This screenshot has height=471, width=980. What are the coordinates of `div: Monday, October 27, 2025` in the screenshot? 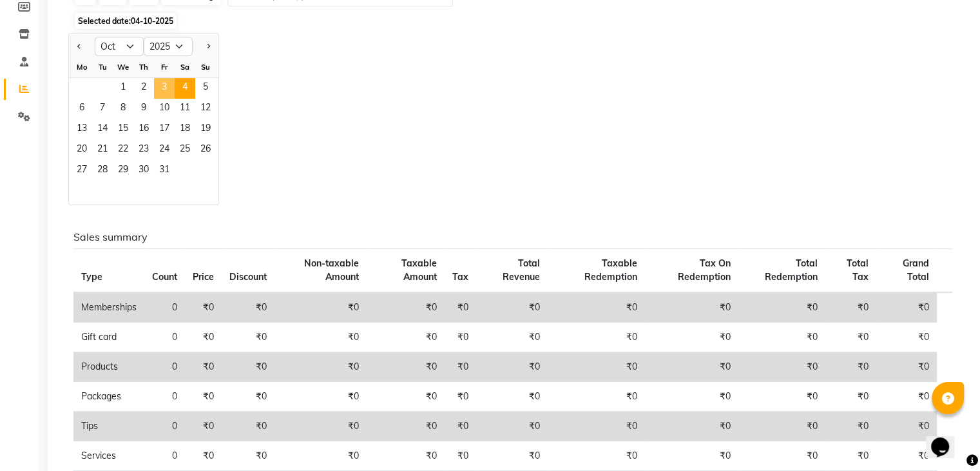 It's located at (82, 171).